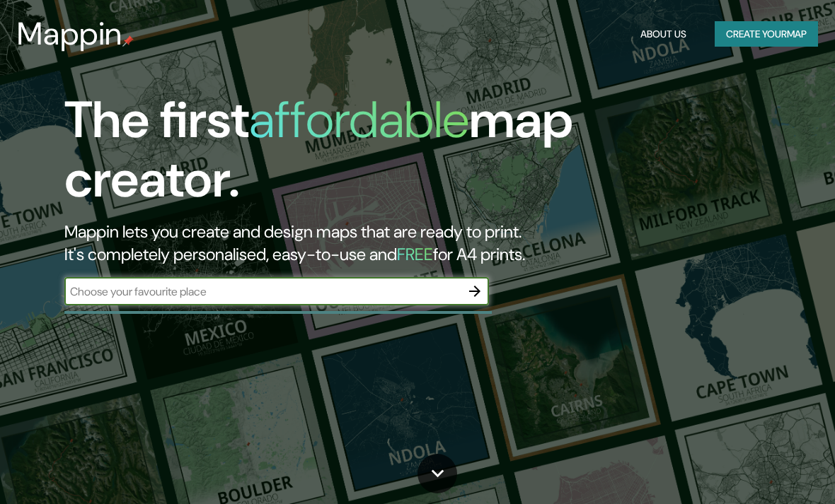 This screenshot has width=835, height=504. I want to click on input: Choose your favourite place, so click(263, 291).